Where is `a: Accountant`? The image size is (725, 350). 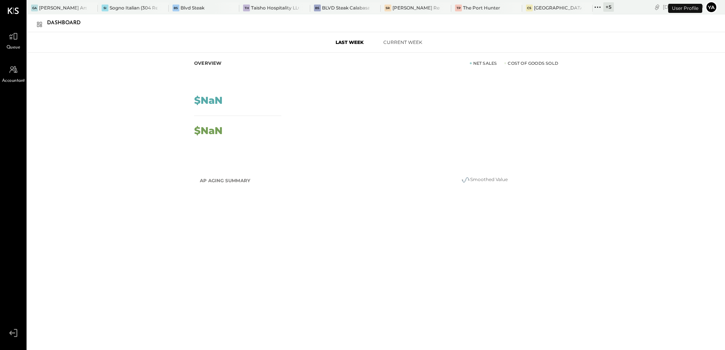 a: Accountant is located at coordinates (13, 74).